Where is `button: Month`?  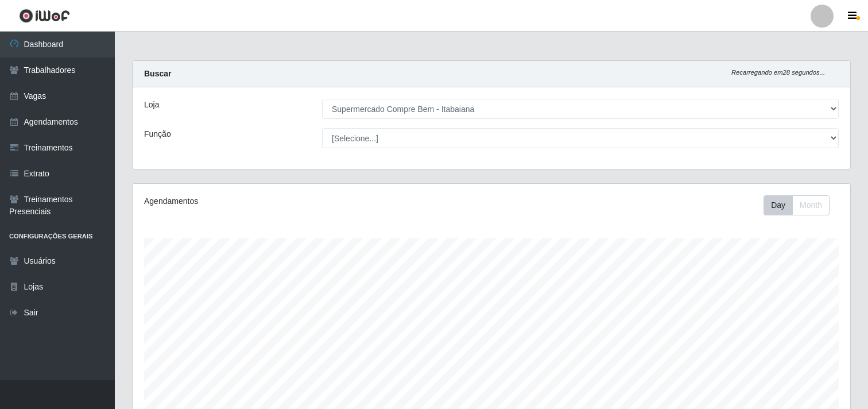
button: Month is located at coordinates (811, 205).